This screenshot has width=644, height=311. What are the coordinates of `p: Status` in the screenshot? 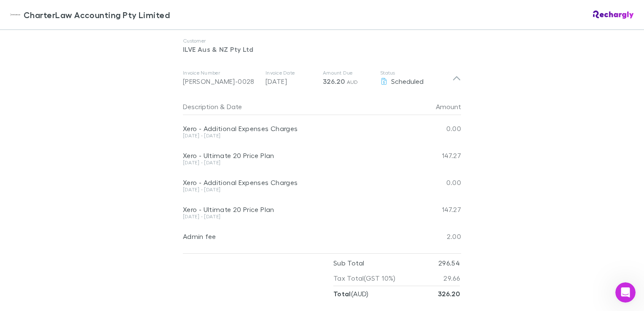 It's located at (416, 73).